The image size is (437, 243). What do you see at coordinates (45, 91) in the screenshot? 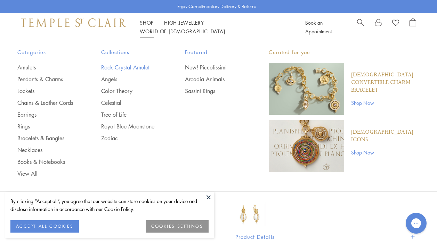
I see `a: Lockets` at bounding box center [45, 91].